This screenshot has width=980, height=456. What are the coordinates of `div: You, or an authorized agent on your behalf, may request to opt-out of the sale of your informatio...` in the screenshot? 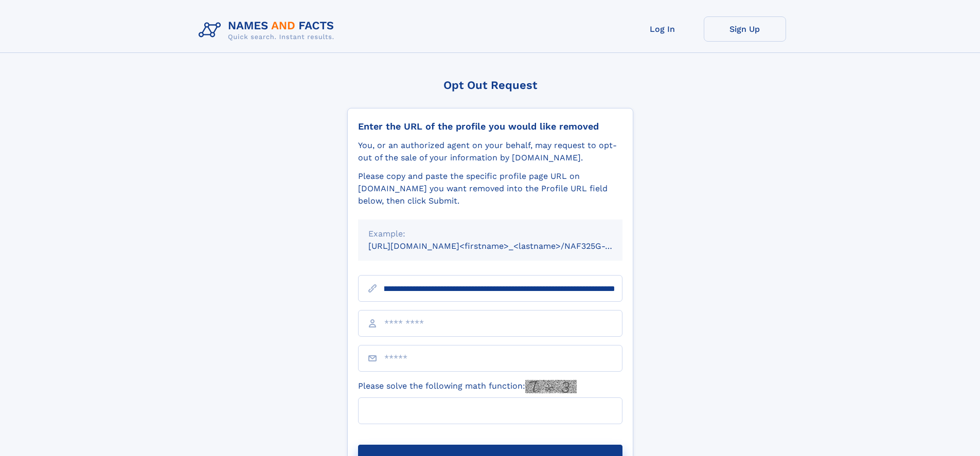 It's located at (490, 151).